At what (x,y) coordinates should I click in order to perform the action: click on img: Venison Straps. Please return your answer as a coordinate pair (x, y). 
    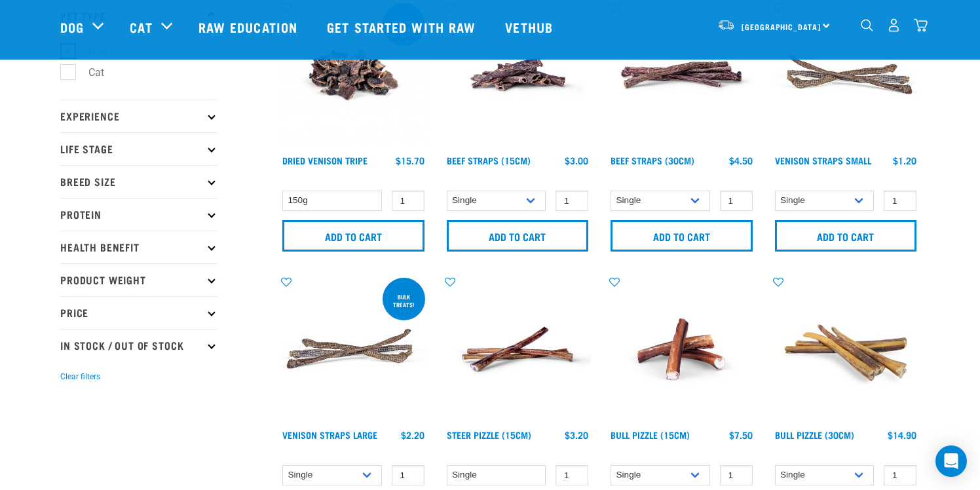
    Looking at the image, I should click on (845, 75).